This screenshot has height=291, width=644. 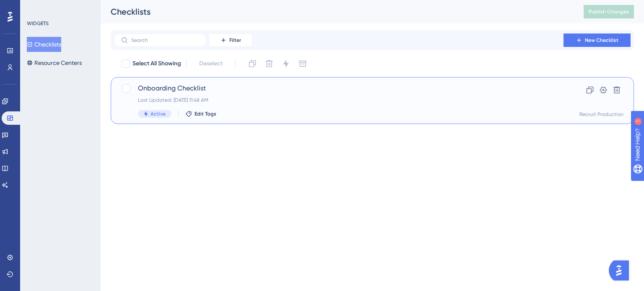 What do you see at coordinates (165, 41) in the screenshot?
I see `input: Search` at bounding box center [165, 41].